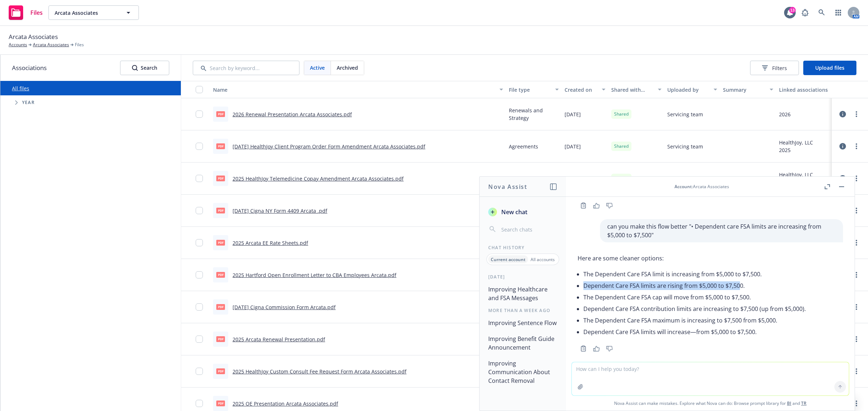  Describe the element at coordinates (694, 321) in the screenshot. I see `li: The Dependent Care FSA maximum is increasing to $7,500 from $5,000.` at that location.